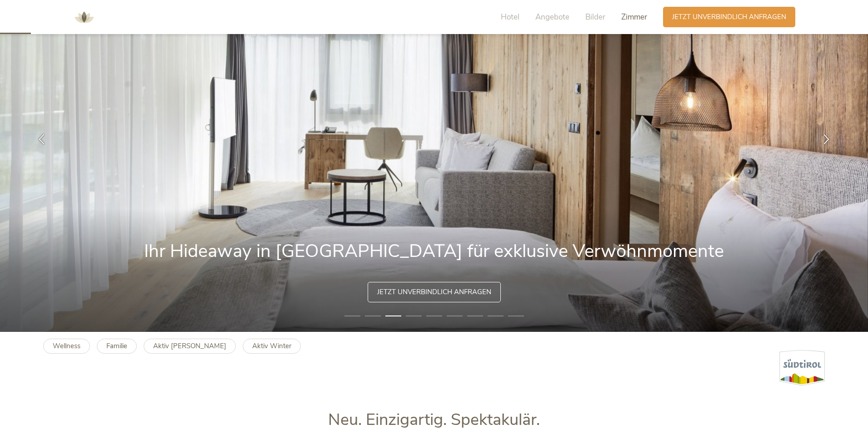 This screenshot has height=429, width=868. What do you see at coordinates (272, 346) in the screenshot?
I see `a: Aktiv Winter` at bounding box center [272, 346].